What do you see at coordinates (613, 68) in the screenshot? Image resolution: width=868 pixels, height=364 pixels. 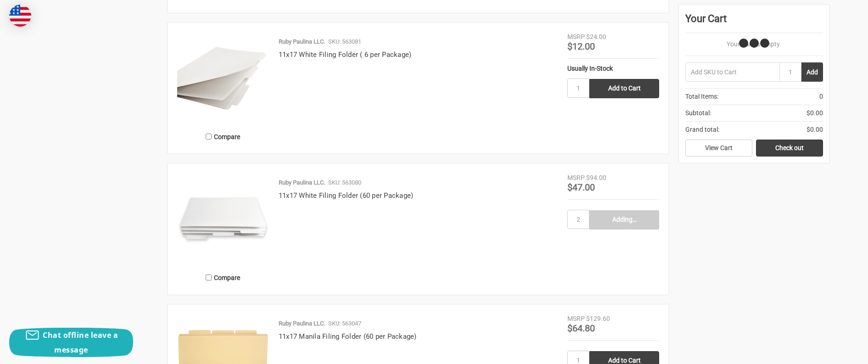 I see `div: Usually In-Stock` at bounding box center [613, 68].